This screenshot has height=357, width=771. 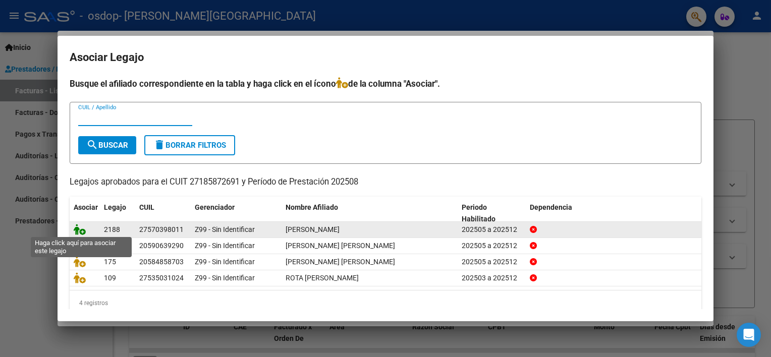 What do you see at coordinates (86, 207) in the screenshot?
I see `span: Asociar` at bounding box center [86, 207].